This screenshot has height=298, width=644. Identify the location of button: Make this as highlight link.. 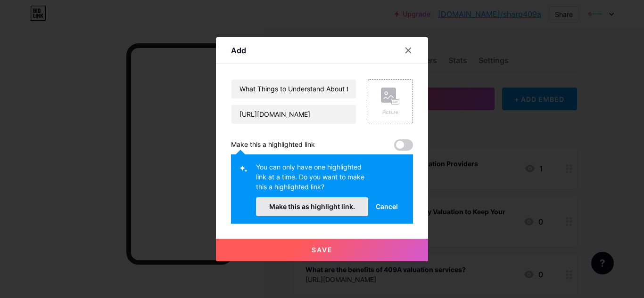
(312, 207).